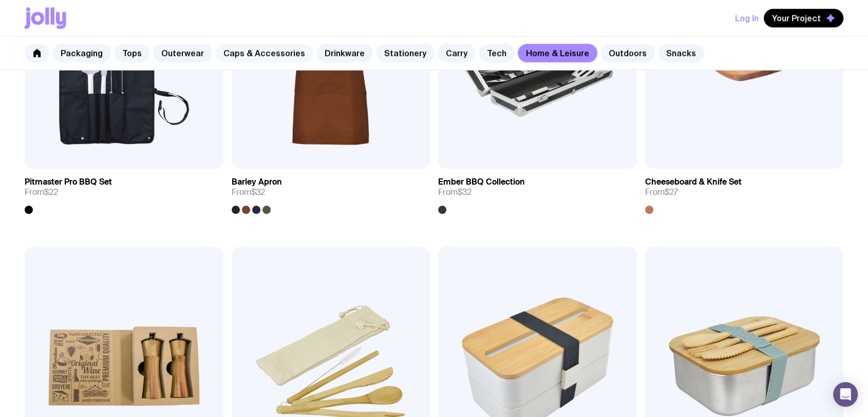 The height and width of the screenshot is (417, 868). I want to click on a: Outerwear, so click(182, 53).